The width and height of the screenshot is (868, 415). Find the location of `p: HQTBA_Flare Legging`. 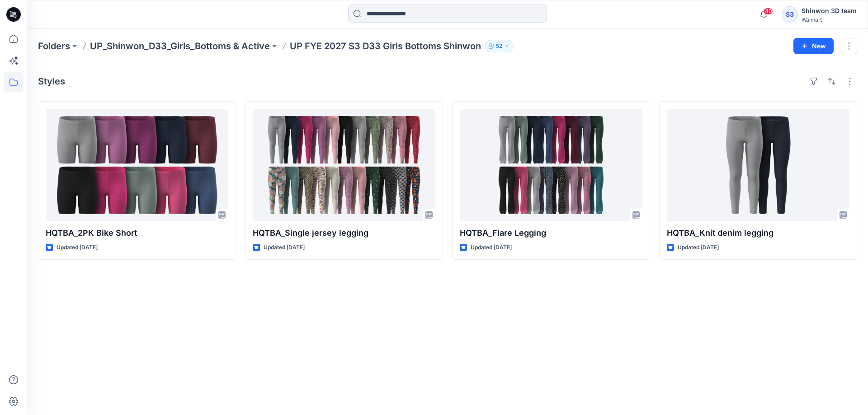

p: HQTBA_Flare Legging is located at coordinates (551, 233).